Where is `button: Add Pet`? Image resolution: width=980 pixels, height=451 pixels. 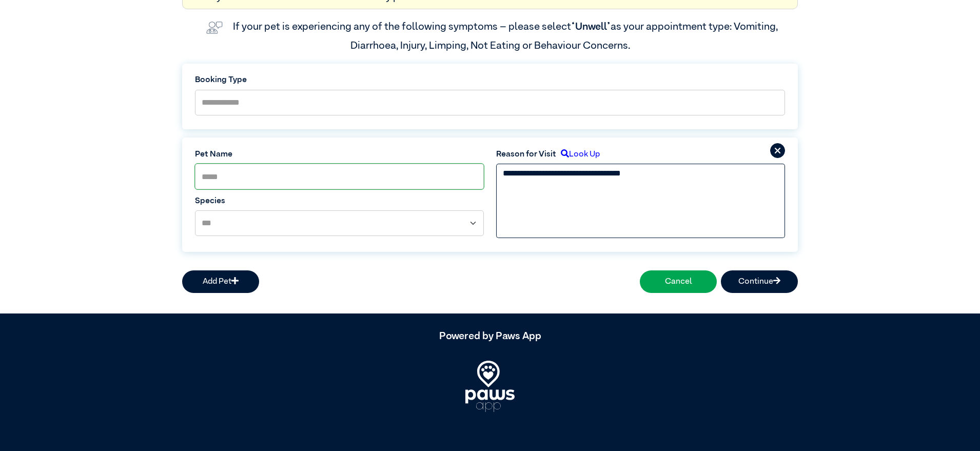 button: Add Pet is located at coordinates (221, 281).